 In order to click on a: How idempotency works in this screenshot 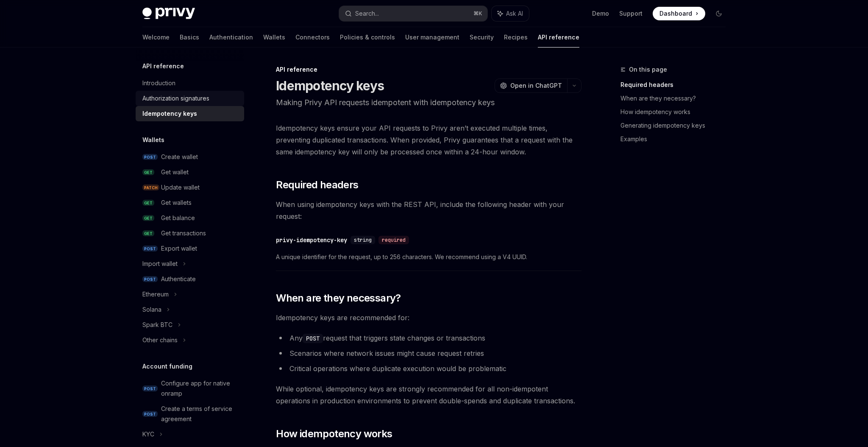, I will do `click(677, 112)`.